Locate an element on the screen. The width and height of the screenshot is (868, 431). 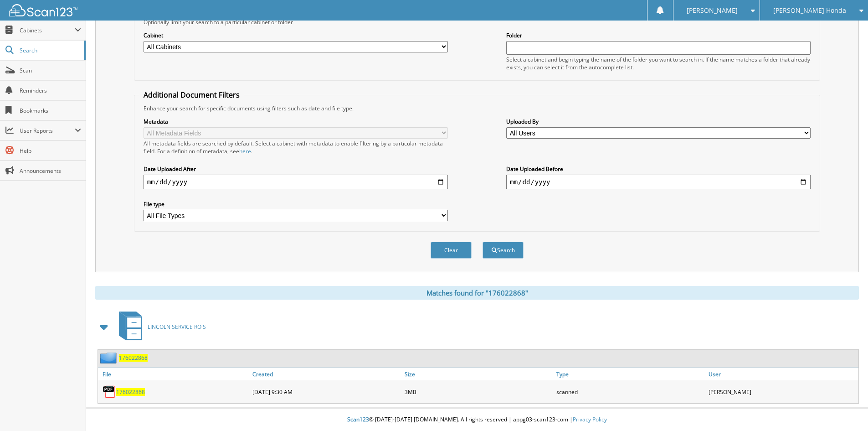
span: Cabinets is located at coordinates (47, 30).